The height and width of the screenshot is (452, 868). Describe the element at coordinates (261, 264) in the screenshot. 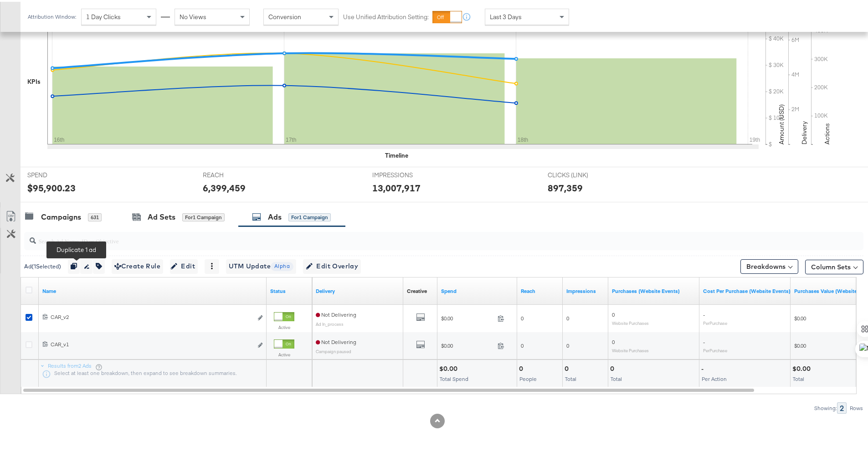

I see `span: UTM Update` at that location.